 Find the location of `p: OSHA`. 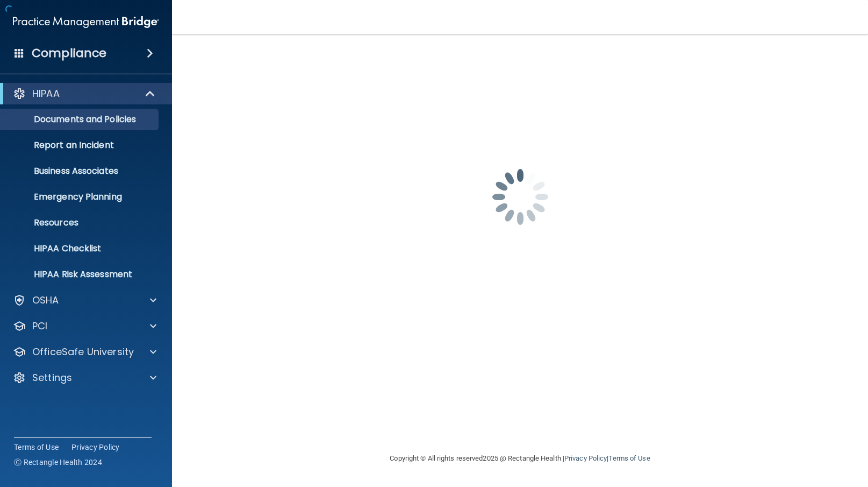

p: OSHA is located at coordinates (46, 300).